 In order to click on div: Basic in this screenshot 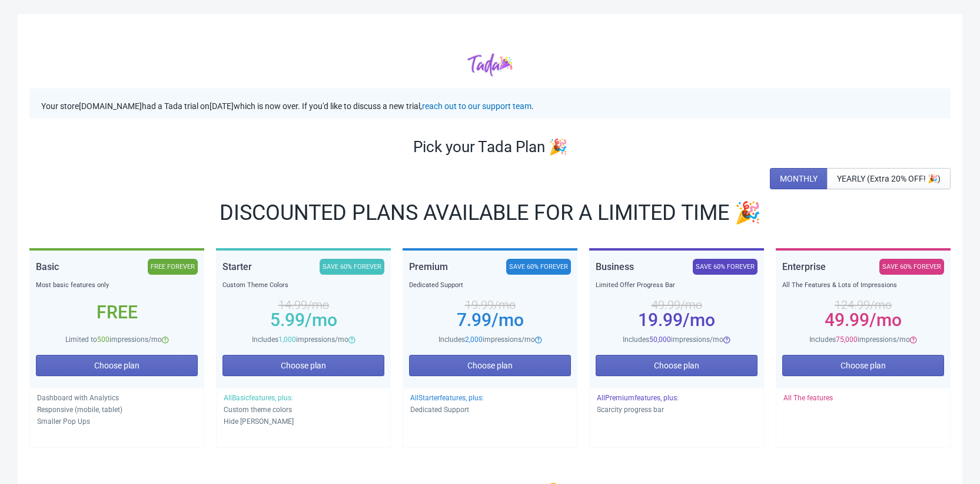, I will do `click(47, 266)`.